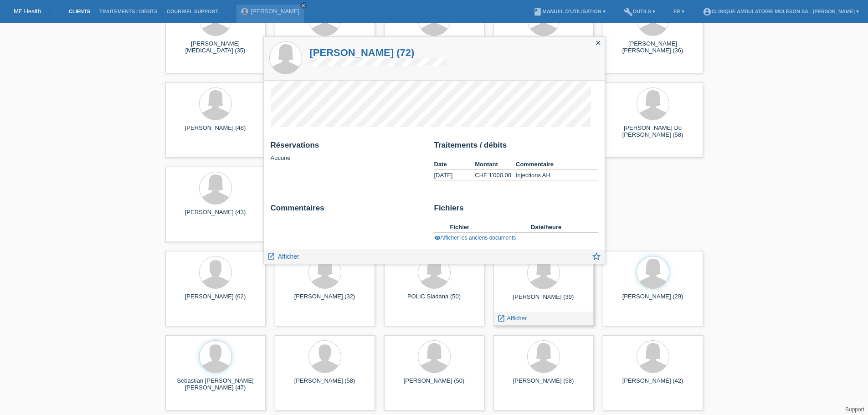 The width and height of the screenshot is (868, 415). I want to click on i: star_border, so click(596, 256).